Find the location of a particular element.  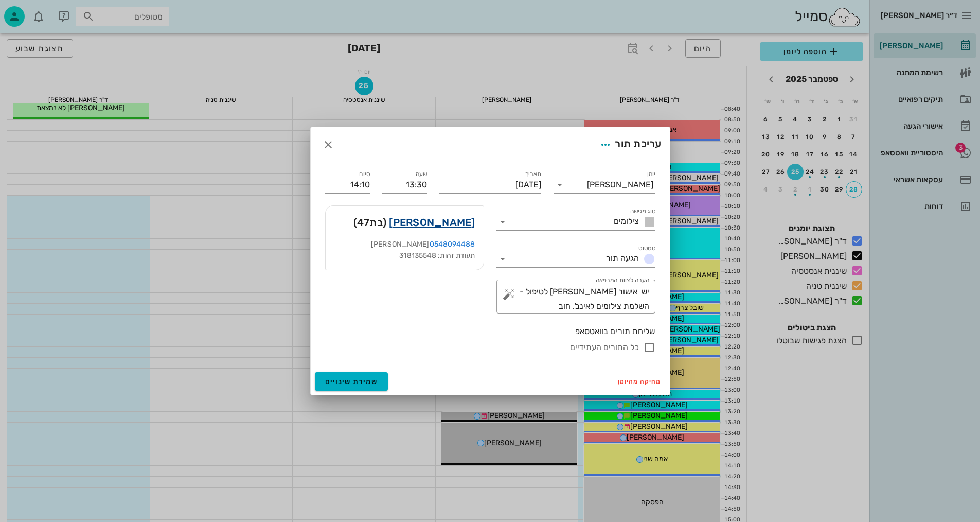

label: סוג פגישה is located at coordinates (642, 211).